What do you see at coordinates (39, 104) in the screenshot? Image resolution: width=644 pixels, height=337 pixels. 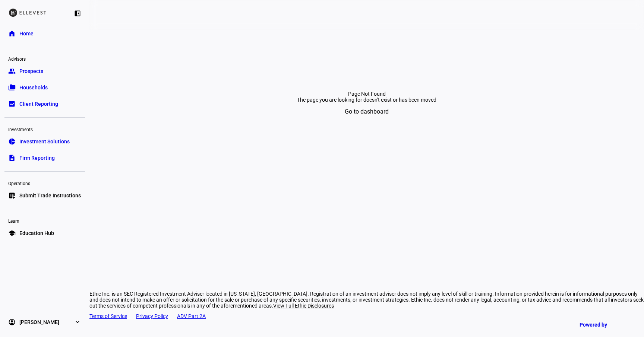 I see `span: Client Reporting` at bounding box center [39, 104].